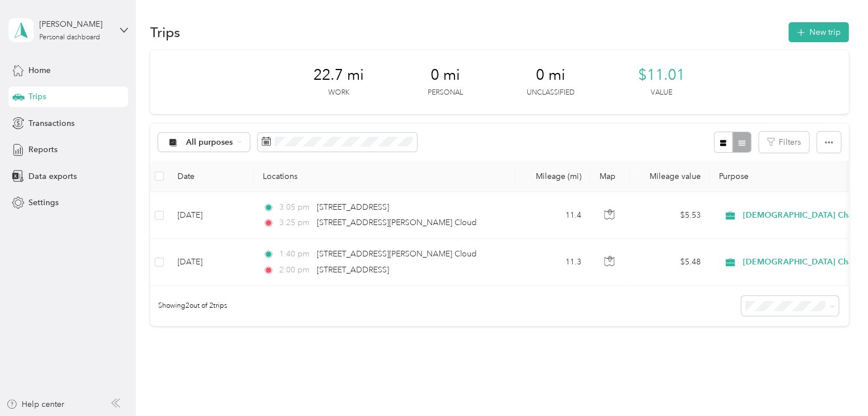  What do you see at coordinates (51, 123) in the screenshot?
I see `span: Transactions` at bounding box center [51, 123].